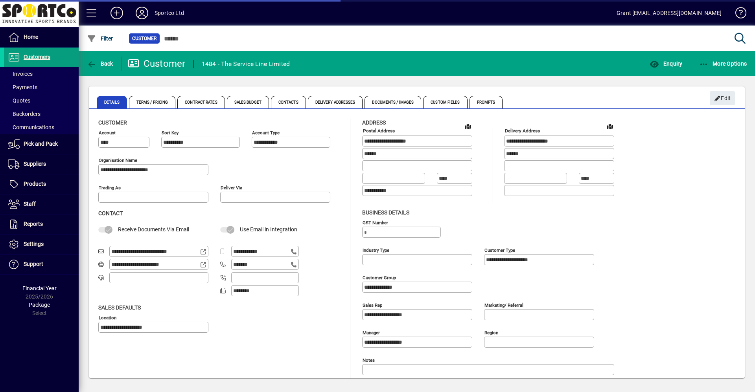 Image resolution: width=755 pixels, height=392 pixels. Describe the element at coordinates (369, 360) in the screenshot. I see `mat-label: Notes` at that location.